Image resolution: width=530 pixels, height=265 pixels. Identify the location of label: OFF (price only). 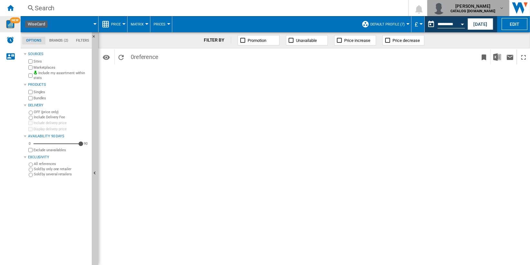
(61, 112).